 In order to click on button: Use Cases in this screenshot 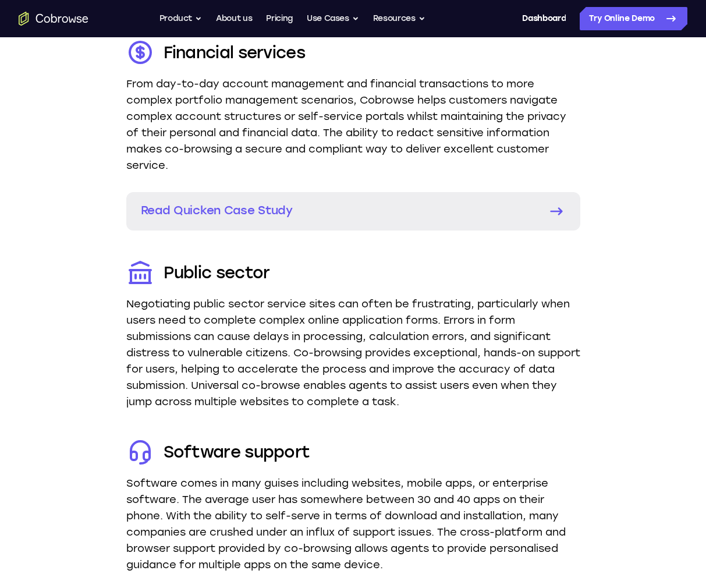, I will do `click(333, 18)`.